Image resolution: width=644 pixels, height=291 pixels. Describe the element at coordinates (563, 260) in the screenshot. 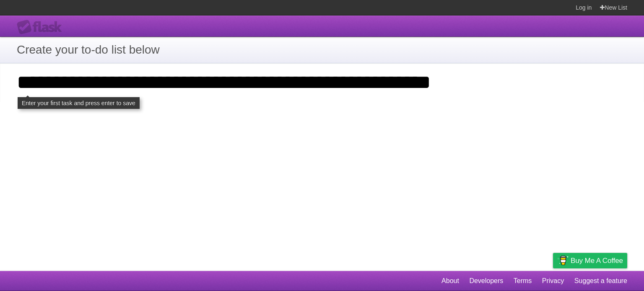

I see `img: Buy me a coffee` at that location.